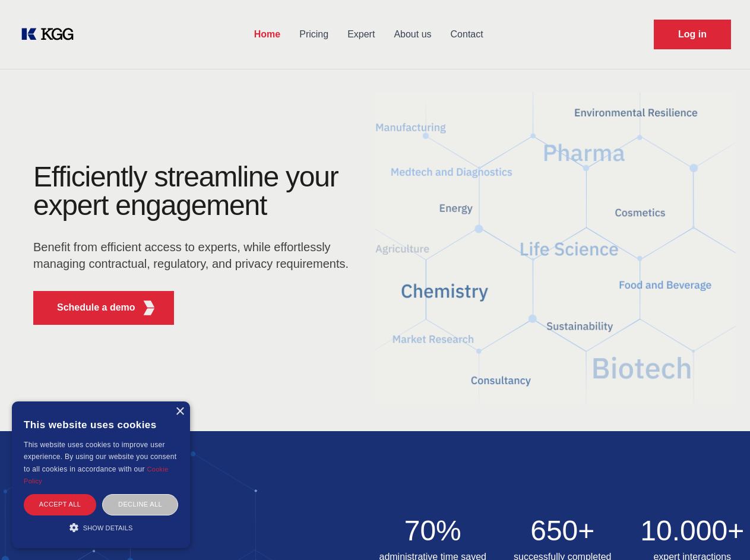  Describe the element at coordinates (195, 191) in the screenshot. I see `h1: Efficiently streamline your expert engagement` at that location.